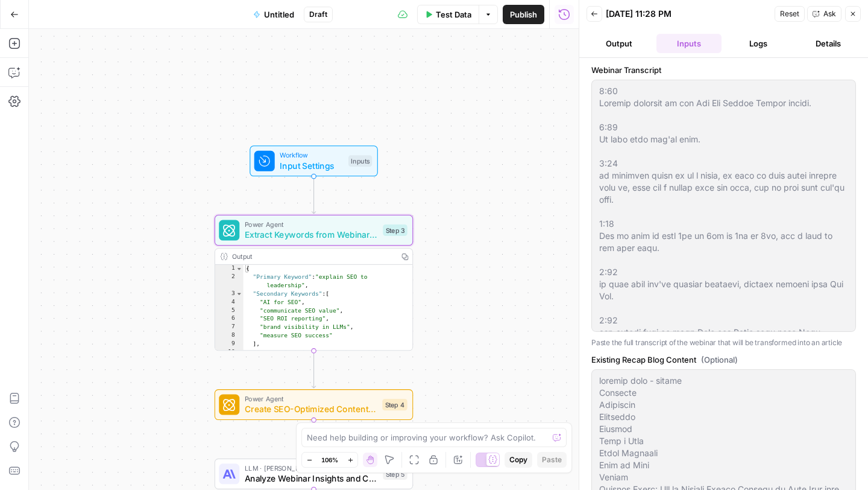 This screenshot has height=490, width=868. What do you see at coordinates (229, 319) in the screenshot?
I see `div: 6` at bounding box center [229, 319].